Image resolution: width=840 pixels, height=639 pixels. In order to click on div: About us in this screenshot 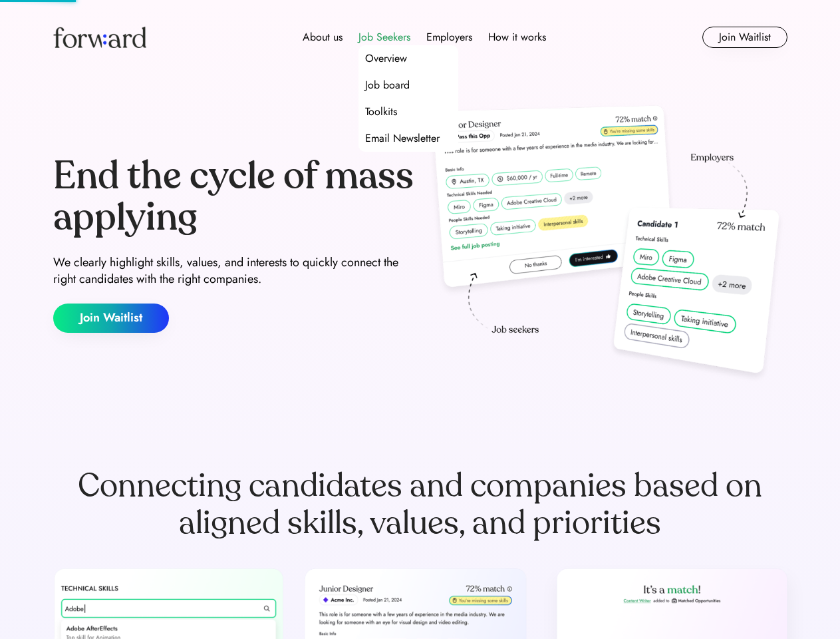, I will do `click(323, 37)`.